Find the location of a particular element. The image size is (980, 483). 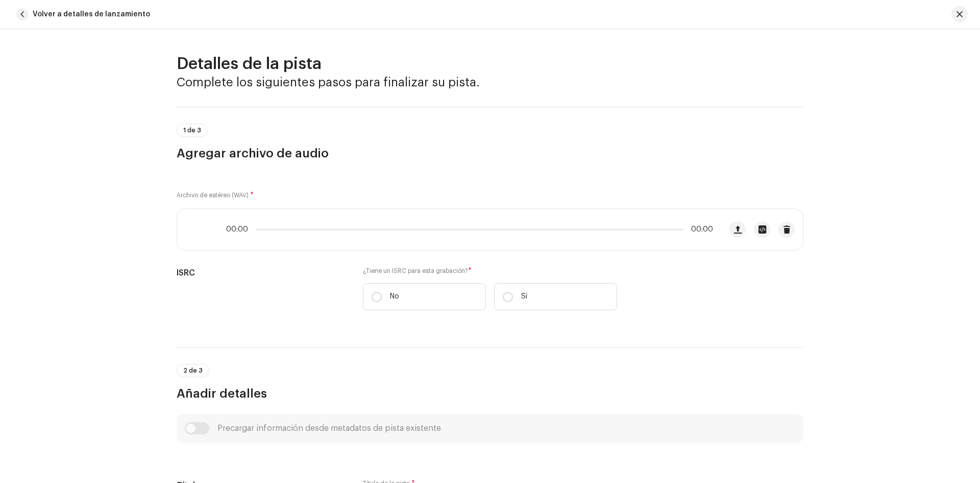

small: Archivo de estéreo (WAV) is located at coordinates (212, 195).